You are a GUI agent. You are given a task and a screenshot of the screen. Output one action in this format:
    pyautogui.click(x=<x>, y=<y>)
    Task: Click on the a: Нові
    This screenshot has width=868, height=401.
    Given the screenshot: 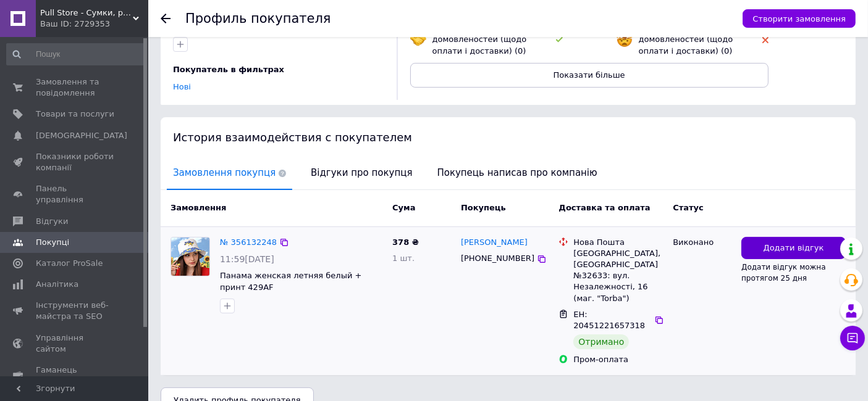 What is the action you would take?
    pyautogui.click(x=182, y=86)
    